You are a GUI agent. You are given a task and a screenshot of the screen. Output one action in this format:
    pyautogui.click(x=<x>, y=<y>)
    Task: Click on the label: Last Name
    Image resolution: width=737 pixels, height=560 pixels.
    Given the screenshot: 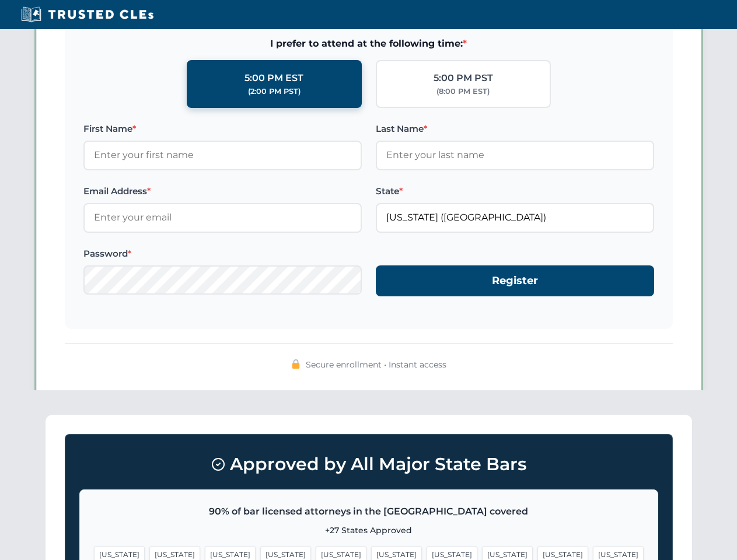 What is the action you would take?
    pyautogui.click(x=515, y=129)
    